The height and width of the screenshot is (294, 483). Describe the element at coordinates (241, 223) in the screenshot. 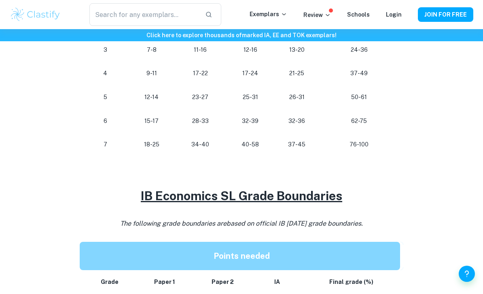

I see `i: The following grade boundaries are` at that location.